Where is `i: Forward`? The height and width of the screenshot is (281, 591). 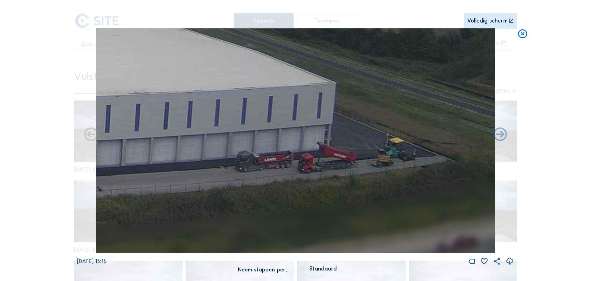 i: Forward is located at coordinates (91, 135).